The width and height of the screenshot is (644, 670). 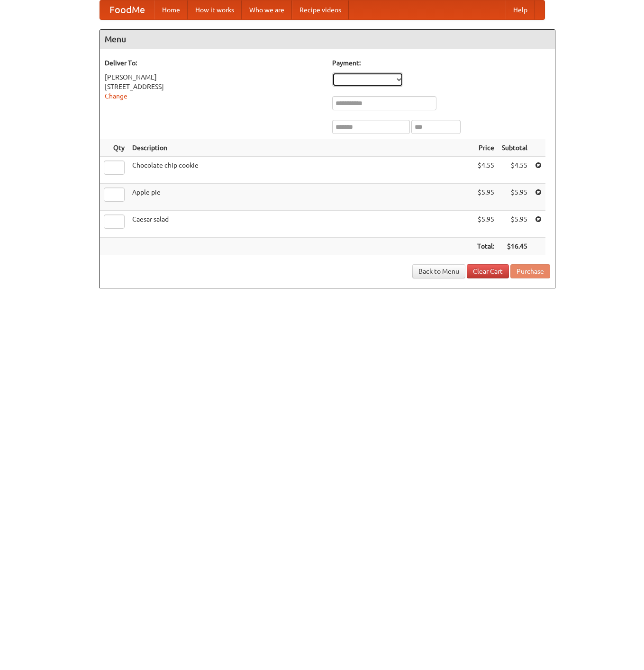 I want to click on a: Recipe videos, so click(x=320, y=10).